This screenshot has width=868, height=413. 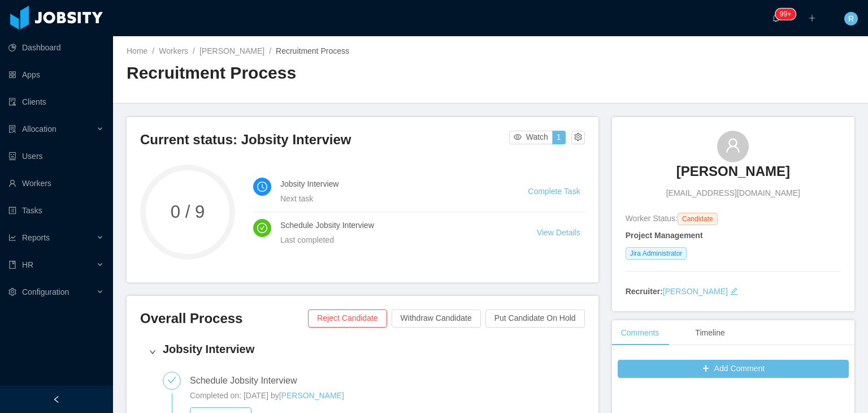 What do you see at coordinates (153, 352) in the screenshot?
I see `i: icon: right` at bounding box center [153, 352].